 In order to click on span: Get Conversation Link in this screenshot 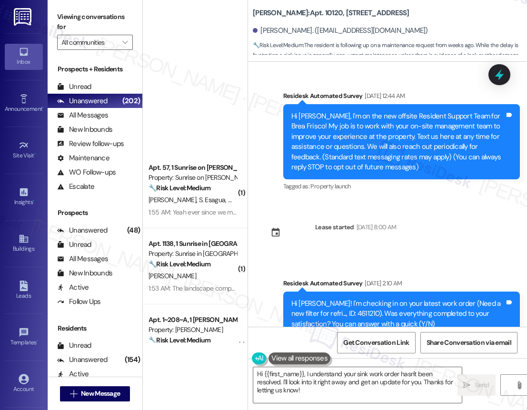, I will do `click(376, 343)`.